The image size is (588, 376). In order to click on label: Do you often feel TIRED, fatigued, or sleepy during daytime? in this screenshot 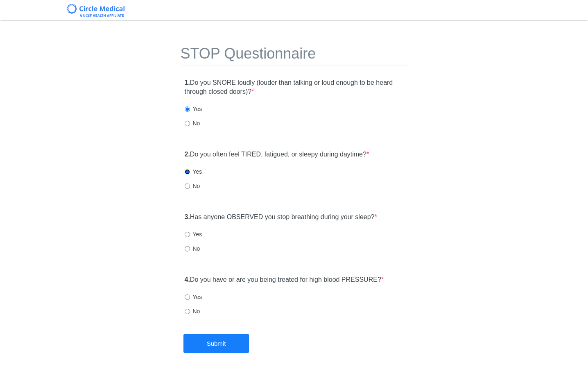, I will do `click(277, 155)`.